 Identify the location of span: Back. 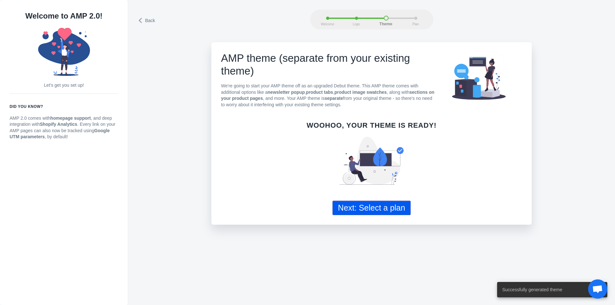
(150, 21).